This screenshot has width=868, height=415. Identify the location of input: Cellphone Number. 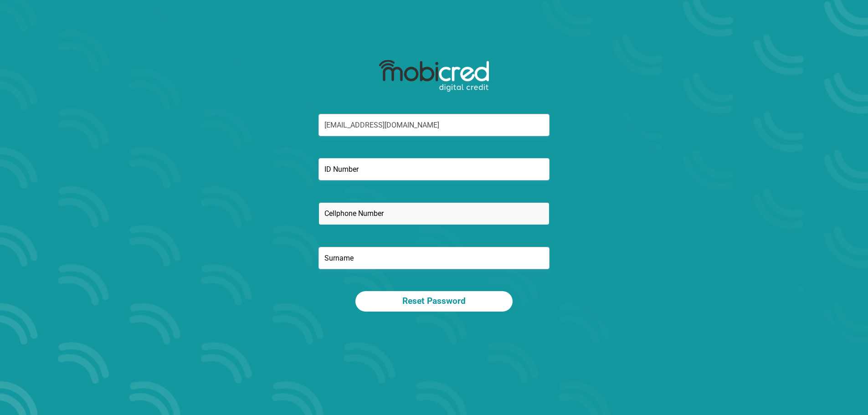
(434, 213).